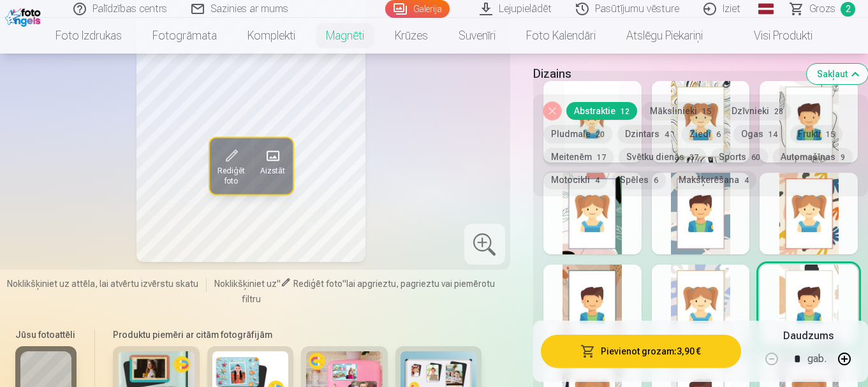 This screenshot has width=868, height=387. What do you see at coordinates (848, 9) in the screenshot?
I see `span: 2` at bounding box center [848, 9].